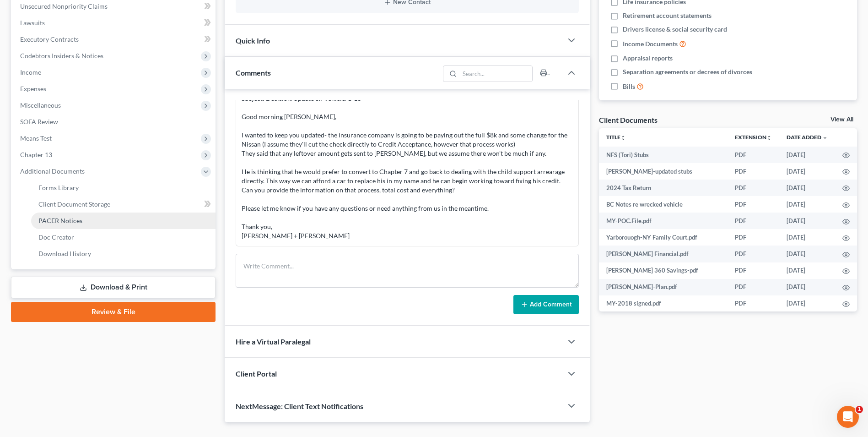 This screenshot has width=868, height=437. What do you see at coordinates (273, 341) in the screenshot?
I see `span: Hire a Virtual Paralegal` at bounding box center [273, 341].